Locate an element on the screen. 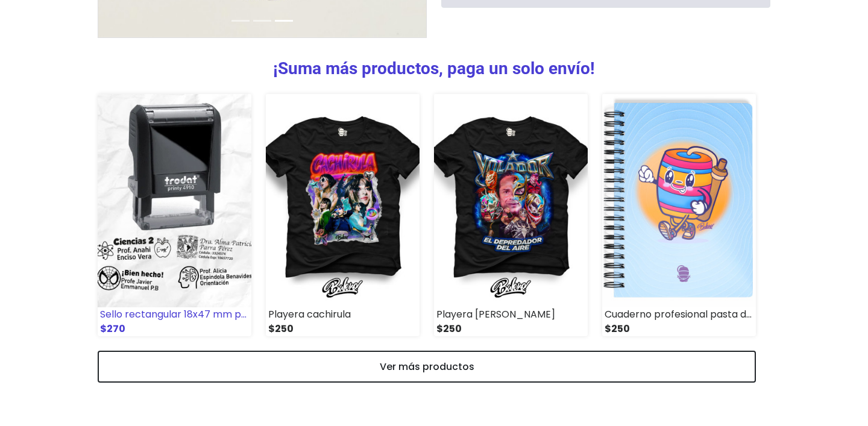 Image resolution: width=868 pixels, height=426 pixels. h3: ¡Suma más productos, paga un solo envío! is located at coordinates (434, 69).